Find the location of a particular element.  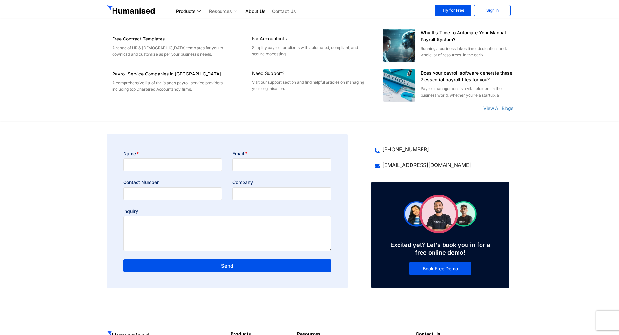

label: Inquiry is located at coordinates (131, 211).